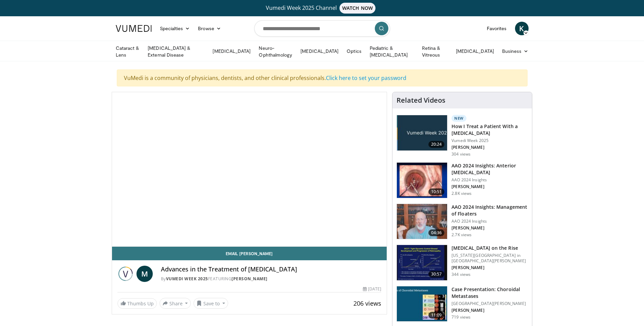 Image resolution: width=644 pixels, height=326 pixels. Describe the element at coordinates (489, 140) in the screenshot. I see `p: Vumedi Week 2025` at that location.